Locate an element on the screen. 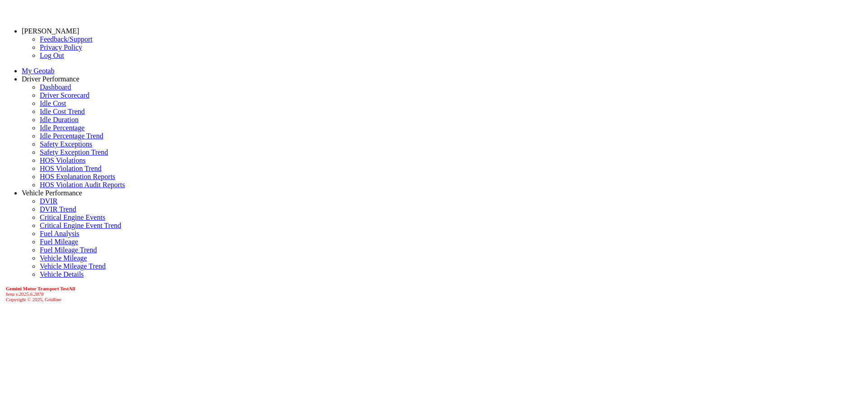 This screenshot has height=393, width=868. a: HOS Violations is located at coordinates (62, 160).